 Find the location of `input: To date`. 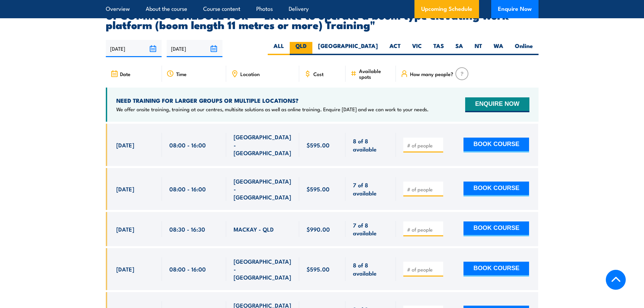

input: To date is located at coordinates (194, 48).